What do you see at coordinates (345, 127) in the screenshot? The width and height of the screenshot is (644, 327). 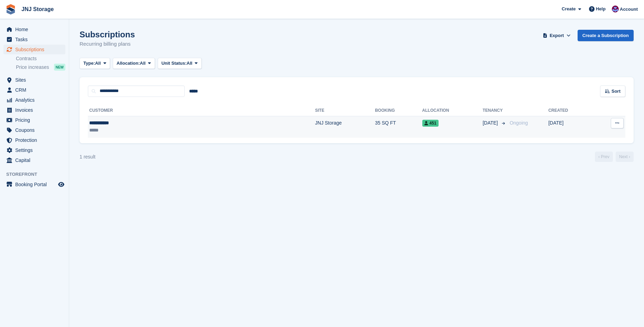 I see `td: JNJ Storage` at bounding box center [345, 127].